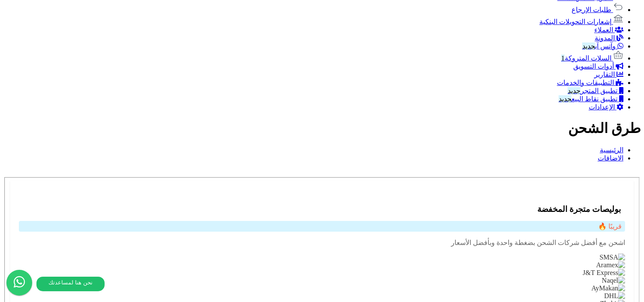  Describe the element at coordinates (603, 46) in the screenshot. I see `a: وآتس آبجديد` at that location.